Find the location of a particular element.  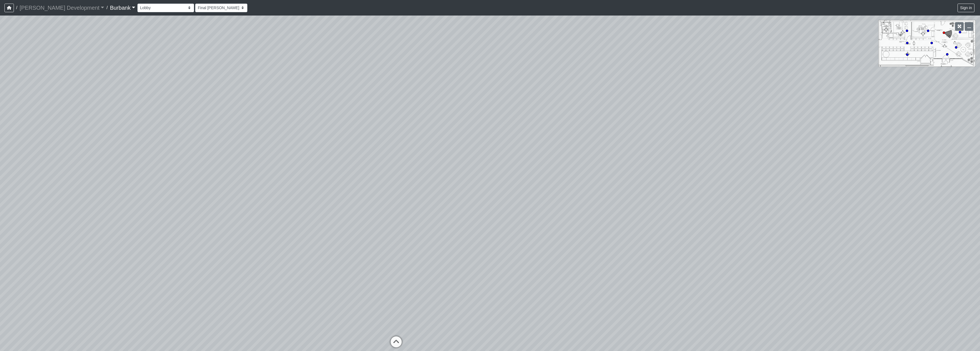

a: Burbank is located at coordinates (122, 7).